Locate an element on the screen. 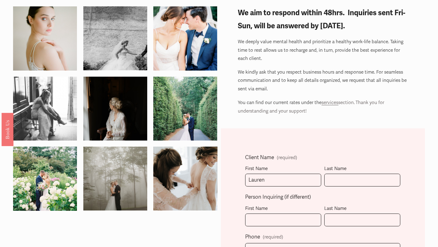 The width and height of the screenshot is (438, 247). img: 543JohnSaraWedding4.16.16.jpg is located at coordinates (115, 38).